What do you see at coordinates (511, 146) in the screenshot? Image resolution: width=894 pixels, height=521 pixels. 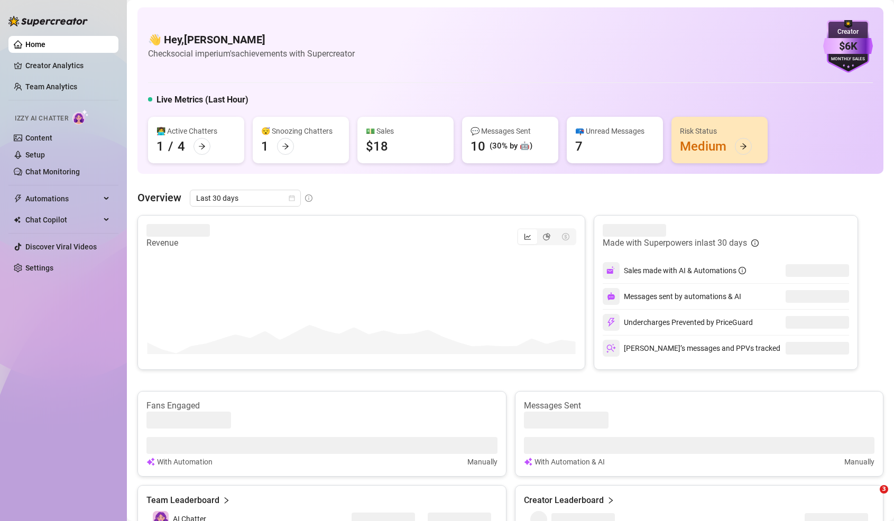 I see `div: (30% by 🤖)` at bounding box center [511, 146].